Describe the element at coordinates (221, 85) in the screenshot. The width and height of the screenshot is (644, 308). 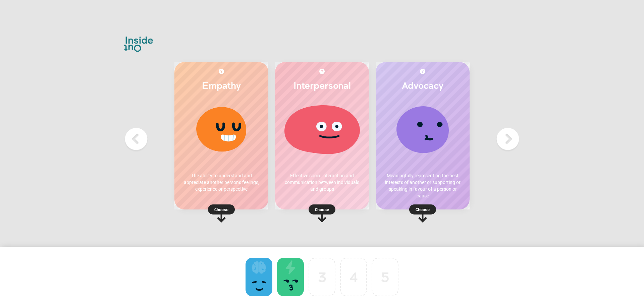
I see `h2: Empathy` at that location.